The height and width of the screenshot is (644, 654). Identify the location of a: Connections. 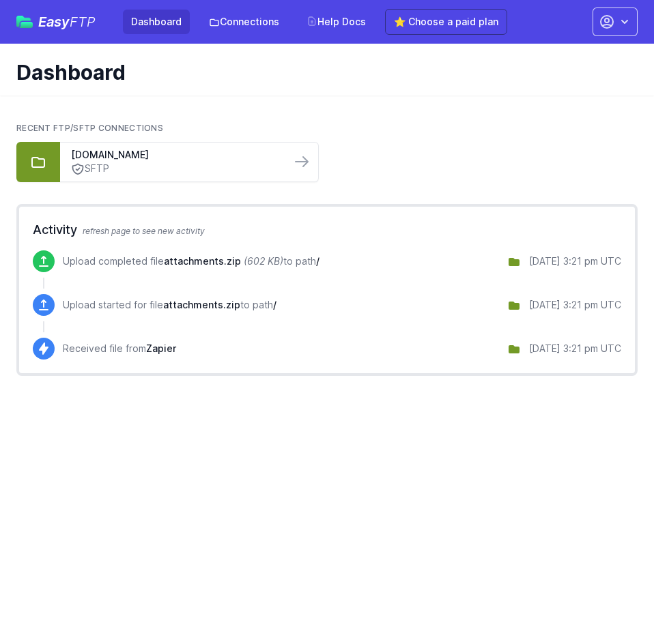
(243, 22).